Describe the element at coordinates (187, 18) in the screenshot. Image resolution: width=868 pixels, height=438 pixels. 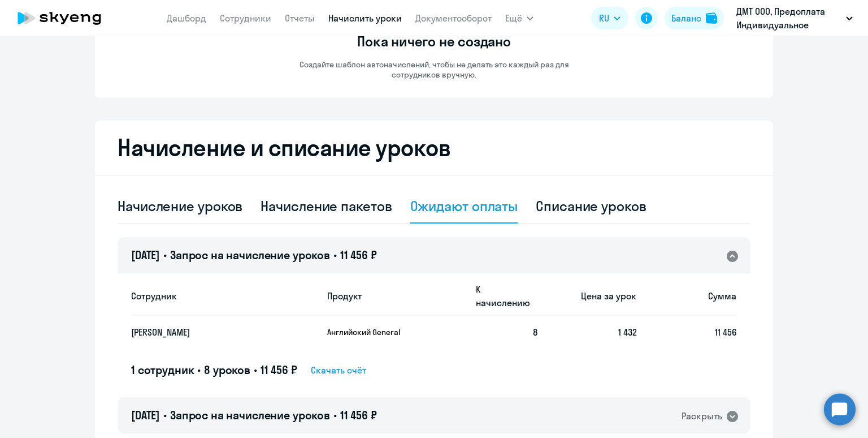
I see `a: Дашборд` at that location.